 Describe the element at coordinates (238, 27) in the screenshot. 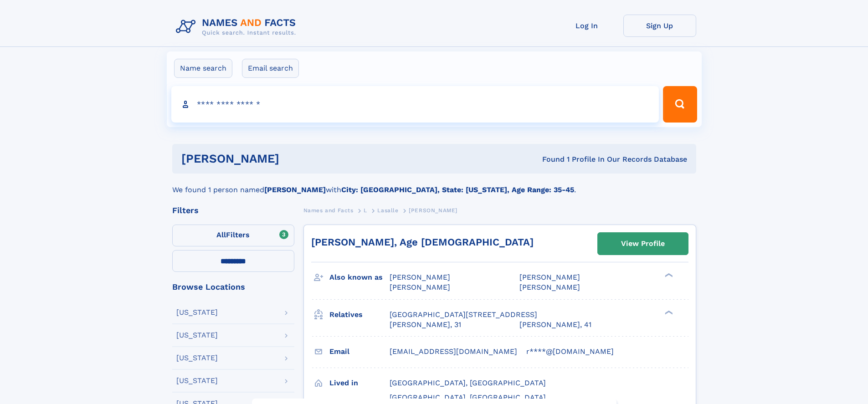

I see `img: Logo Names and Facts` at that location.